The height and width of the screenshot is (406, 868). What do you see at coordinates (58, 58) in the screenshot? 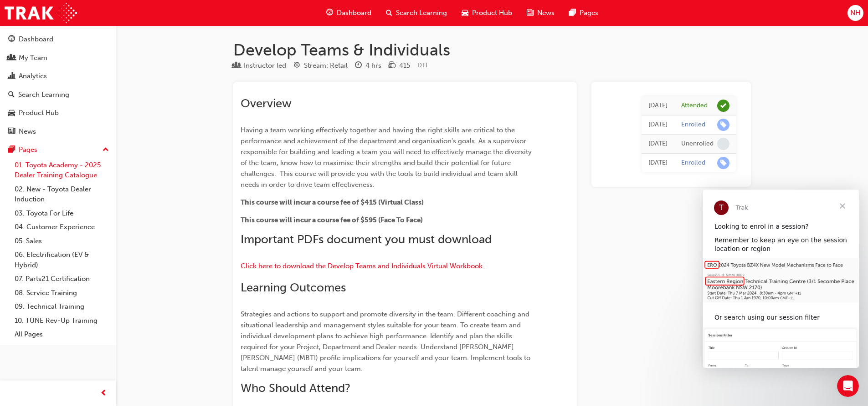
I see `a: My Team` at bounding box center [58, 58].